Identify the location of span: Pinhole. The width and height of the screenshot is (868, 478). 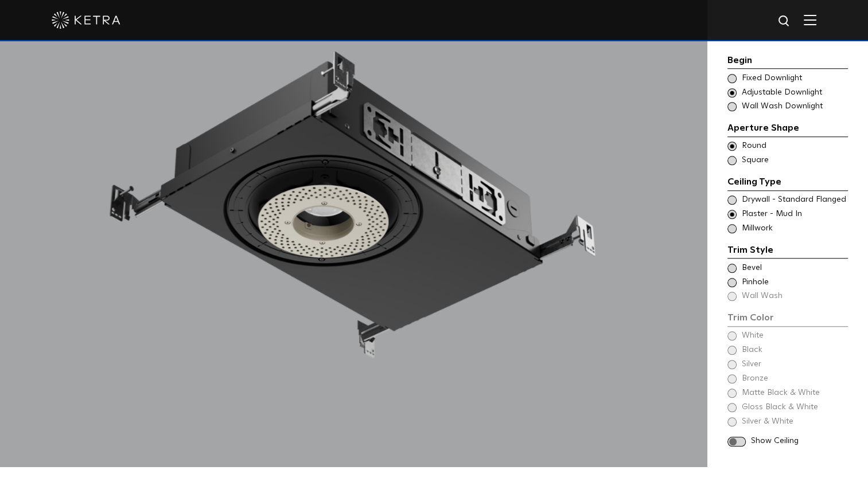
(794, 282).